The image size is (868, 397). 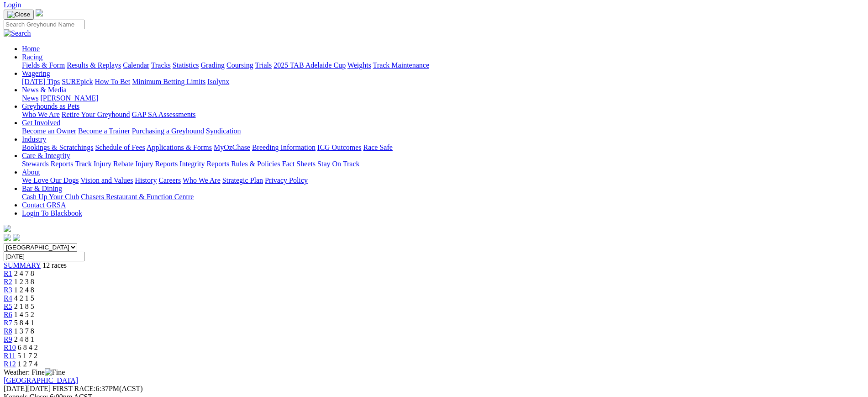 What do you see at coordinates (24, 273) in the screenshot?
I see `span: 2 4 7 8` at bounding box center [24, 273].